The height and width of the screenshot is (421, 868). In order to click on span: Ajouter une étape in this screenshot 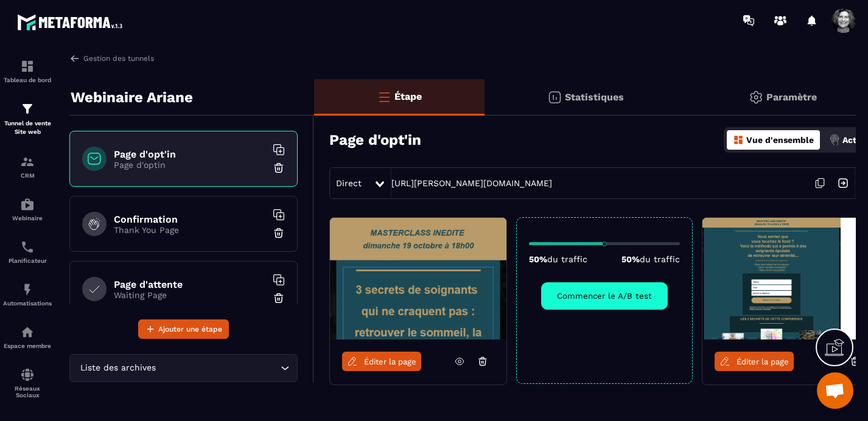, I will do `click(190, 329)`.